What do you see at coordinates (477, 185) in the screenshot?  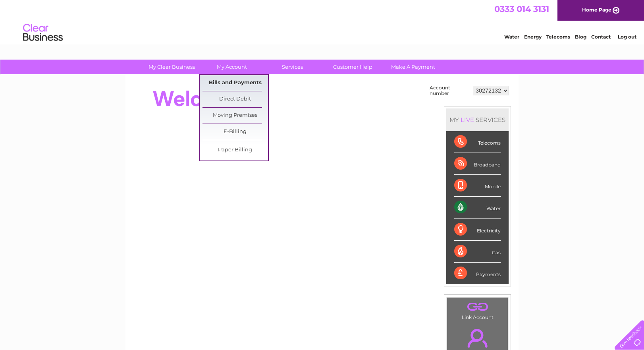 I see `div: Mobile` at bounding box center [477, 185].